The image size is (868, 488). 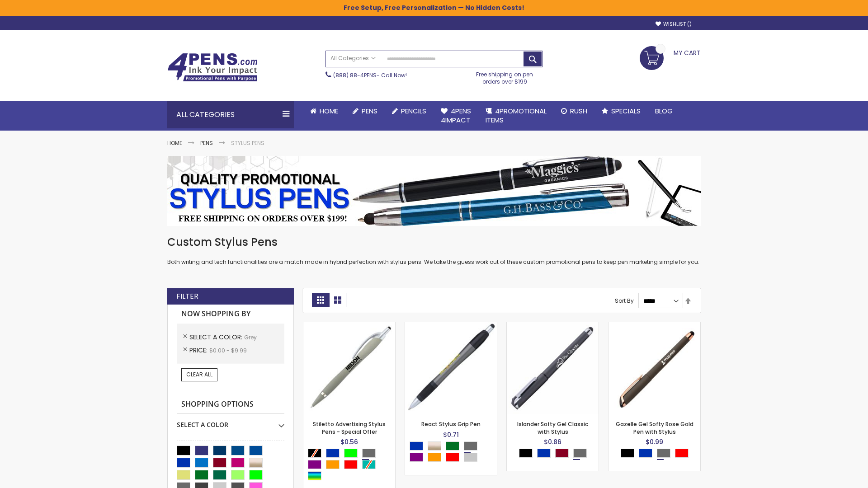 I want to click on a: React Stylus Grip Pen, so click(x=451, y=424).